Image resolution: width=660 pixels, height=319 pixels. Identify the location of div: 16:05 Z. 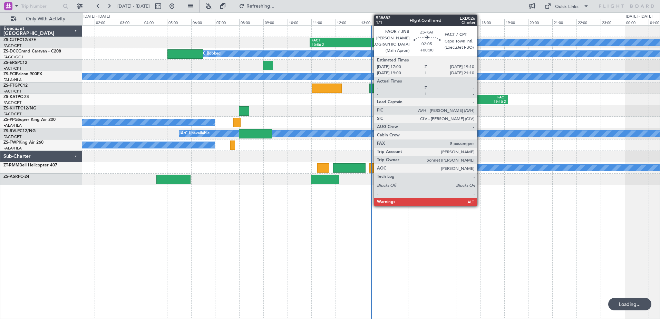
(420, 102).